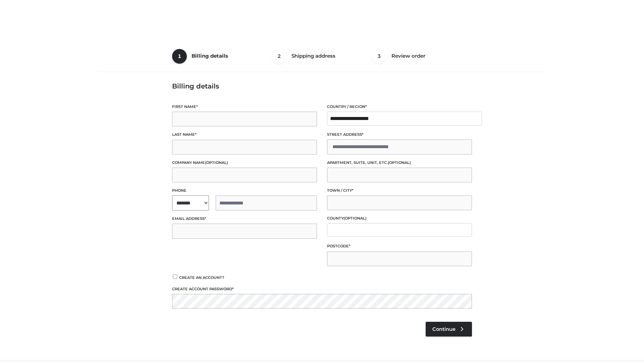  I want to click on input: Create an account?, so click(175, 276).